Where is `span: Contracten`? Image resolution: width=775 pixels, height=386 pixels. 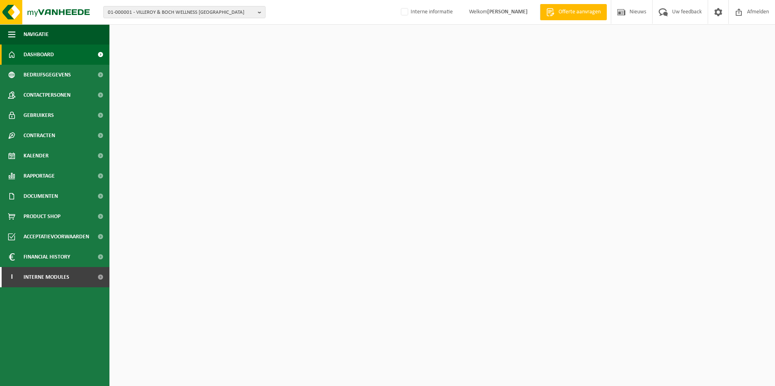 span: Contracten is located at coordinates (39, 136).